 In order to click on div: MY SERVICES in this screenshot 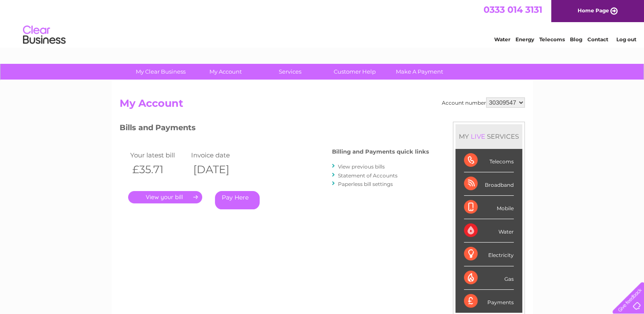, I will do `click(489, 136)`.